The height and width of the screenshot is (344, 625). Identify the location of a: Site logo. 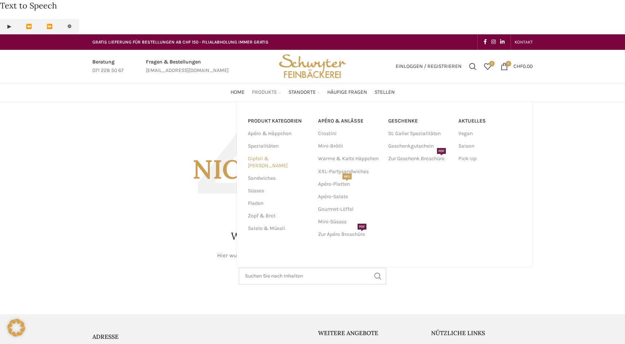
(312, 66).